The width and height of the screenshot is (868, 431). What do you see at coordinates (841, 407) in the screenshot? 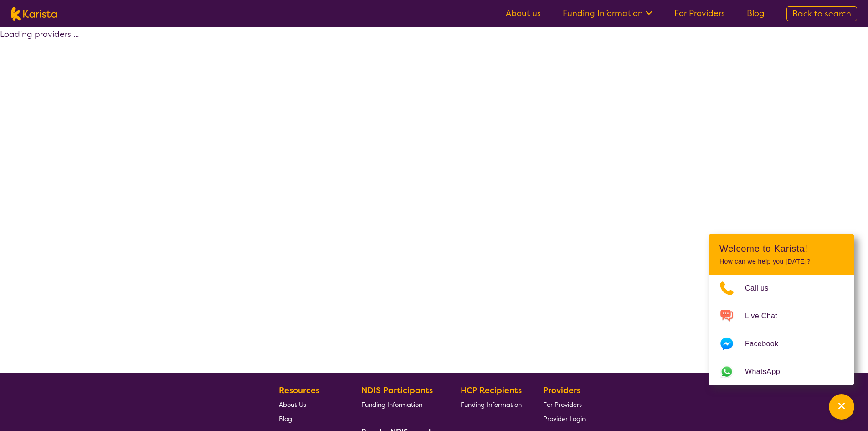
I see `button: Channel Menu` at bounding box center [841, 407].